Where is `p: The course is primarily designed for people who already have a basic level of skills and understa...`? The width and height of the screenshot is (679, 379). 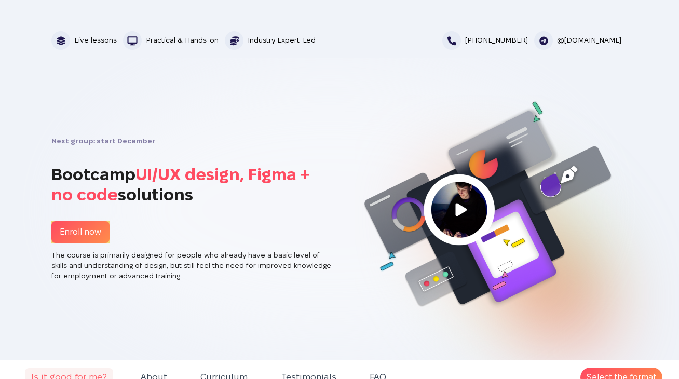
p: The course is primarily designed for people who already have a basic level of skills and understa... is located at coordinates (191, 265).